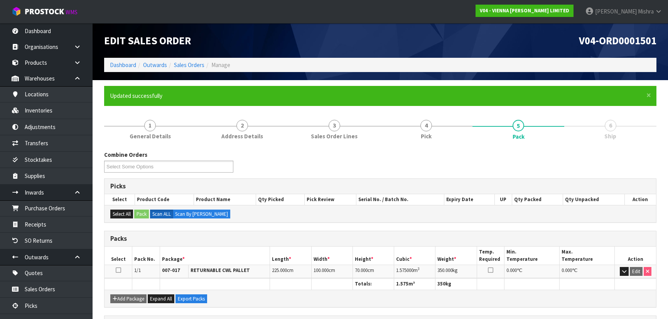  I want to click on strong: RETURNABLE CWL PALLET, so click(220, 270).